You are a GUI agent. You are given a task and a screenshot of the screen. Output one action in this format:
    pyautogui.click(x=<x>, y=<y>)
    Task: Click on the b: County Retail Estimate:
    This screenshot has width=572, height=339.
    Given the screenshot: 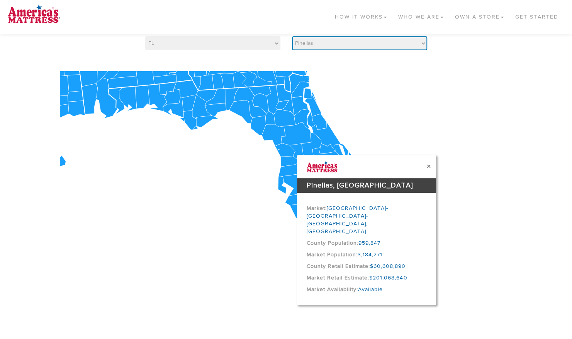 What is the action you would take?
    pyautogui.click(x=338, y=266)
    